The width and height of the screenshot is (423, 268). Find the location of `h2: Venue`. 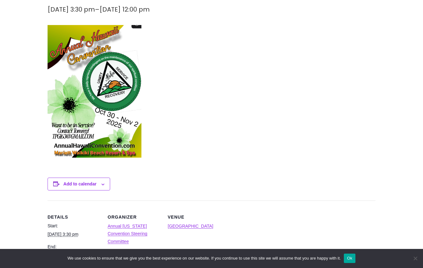

h2: Venue is located at coordinates (194, 217).